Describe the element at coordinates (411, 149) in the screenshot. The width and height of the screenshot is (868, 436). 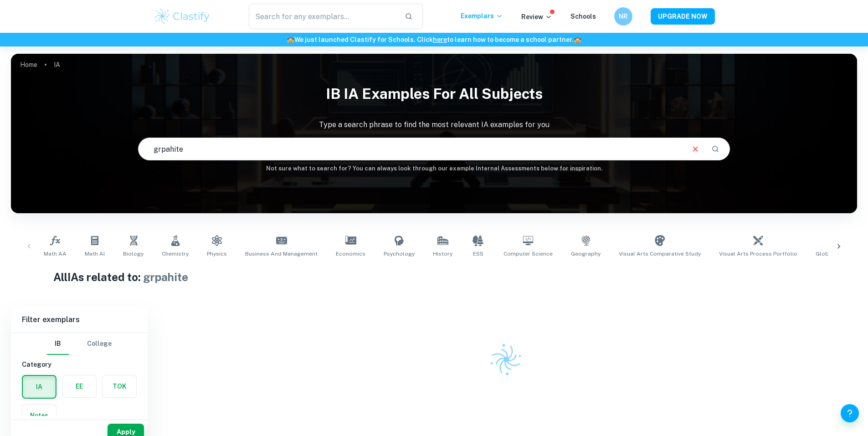
I see `input: E.g. player arrangements, enthalpy of combustion, analysis of a big city...` at that location.